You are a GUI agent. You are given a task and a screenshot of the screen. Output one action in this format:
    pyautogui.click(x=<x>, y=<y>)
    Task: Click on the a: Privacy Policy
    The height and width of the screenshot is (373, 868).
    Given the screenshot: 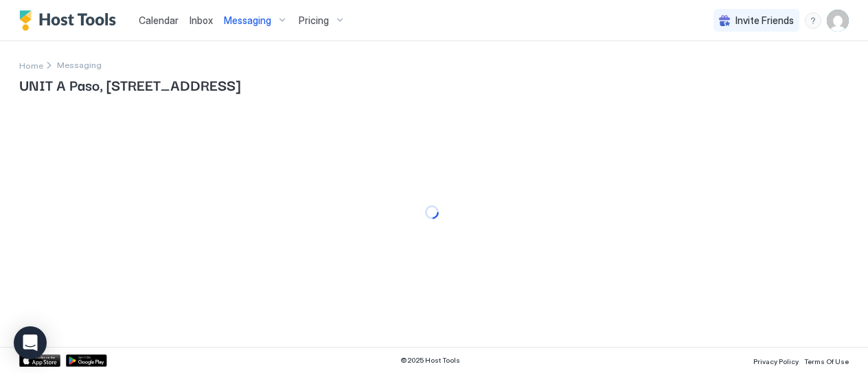 What is the action you would take?
    pyautogui.click(x=776, y=360)
    